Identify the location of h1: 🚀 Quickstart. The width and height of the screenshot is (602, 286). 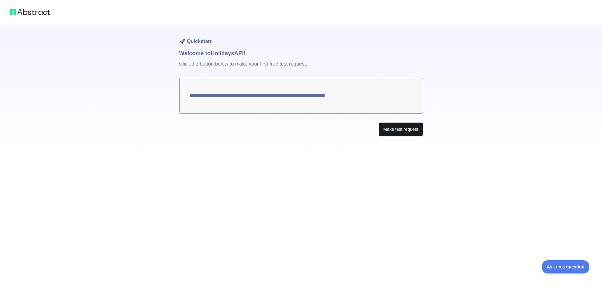
(301, 37).